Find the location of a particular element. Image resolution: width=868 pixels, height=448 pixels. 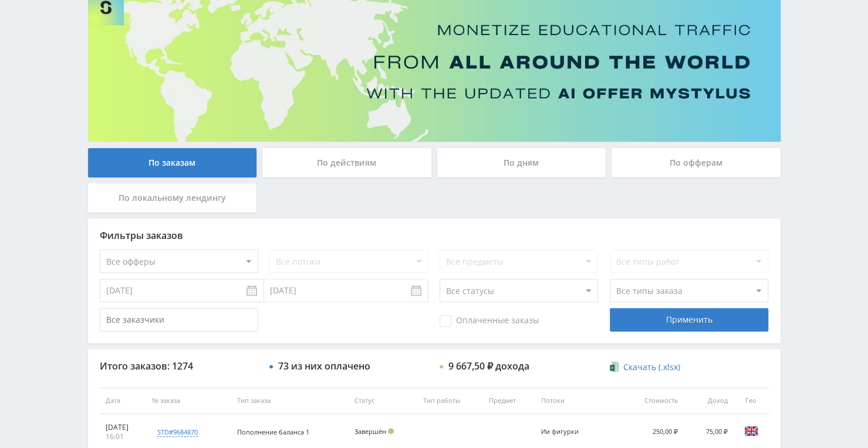

span: Оплаченные заказы is located at coordinates (489, 321).